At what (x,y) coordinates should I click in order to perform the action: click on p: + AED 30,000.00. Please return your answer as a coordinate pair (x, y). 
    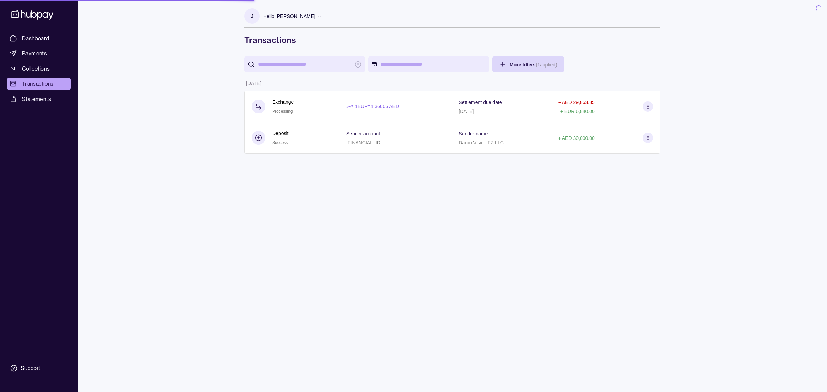
    Looking at the image, I should click on (576, 138).